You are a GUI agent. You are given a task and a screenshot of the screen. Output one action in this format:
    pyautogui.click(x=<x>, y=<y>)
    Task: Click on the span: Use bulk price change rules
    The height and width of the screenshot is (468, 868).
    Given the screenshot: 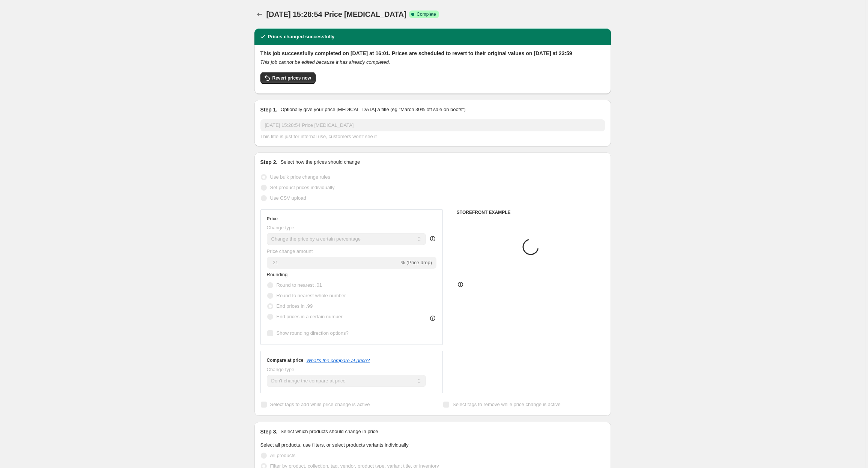 What is the action you would take?
    pyautogui.click(x=300, y=177)
    